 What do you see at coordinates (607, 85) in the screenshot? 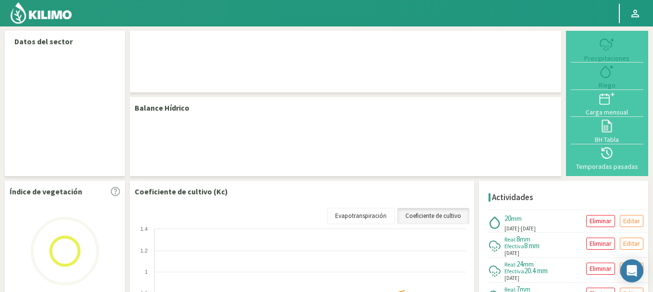
I see `div: Riego` at bounding box center [607, 85].